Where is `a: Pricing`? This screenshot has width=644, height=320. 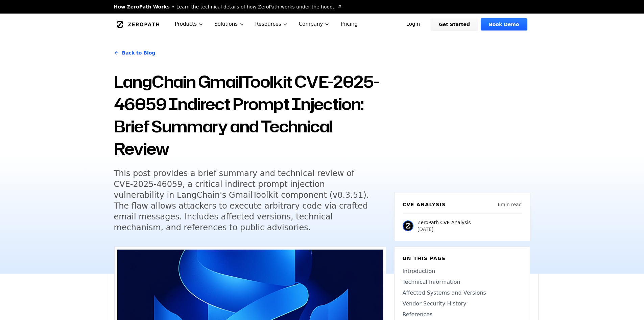
a: Pricing is located at coordinates (349, 24).